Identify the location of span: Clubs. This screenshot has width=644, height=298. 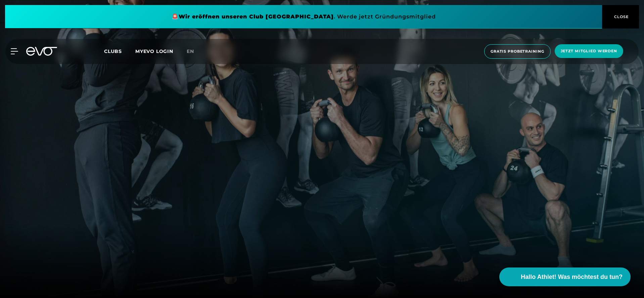
(113, 52).